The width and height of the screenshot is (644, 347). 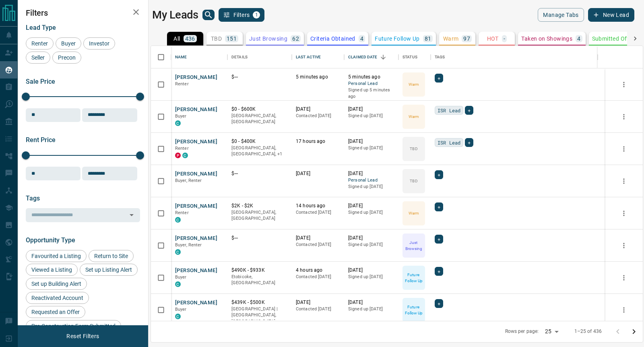 I want to click on p: Just Browsing, so click(x=414, y=246).